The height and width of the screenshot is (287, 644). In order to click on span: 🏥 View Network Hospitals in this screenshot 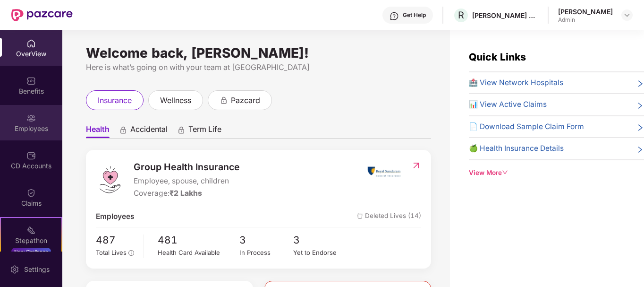, I will do `click(516, 83)`.